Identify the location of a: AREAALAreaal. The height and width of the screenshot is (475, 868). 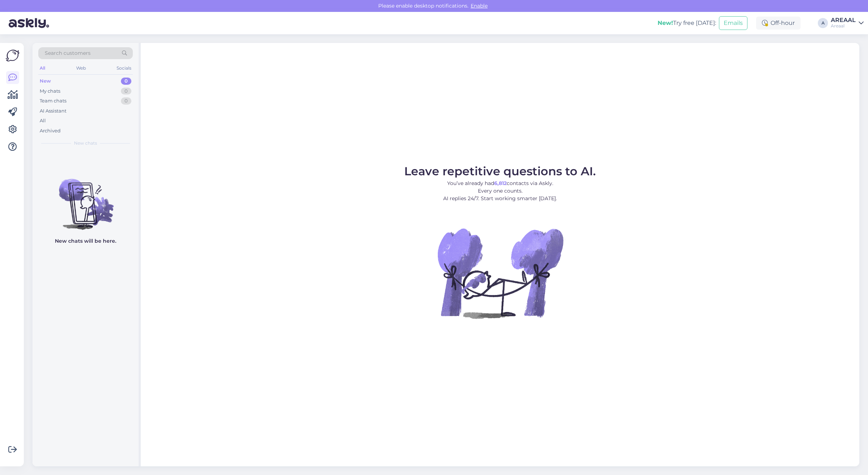
(846, 23).